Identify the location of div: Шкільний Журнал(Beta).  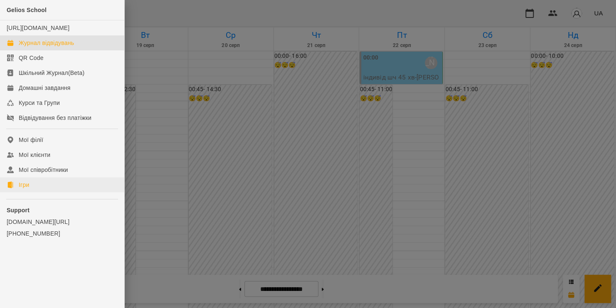
(52, 73).